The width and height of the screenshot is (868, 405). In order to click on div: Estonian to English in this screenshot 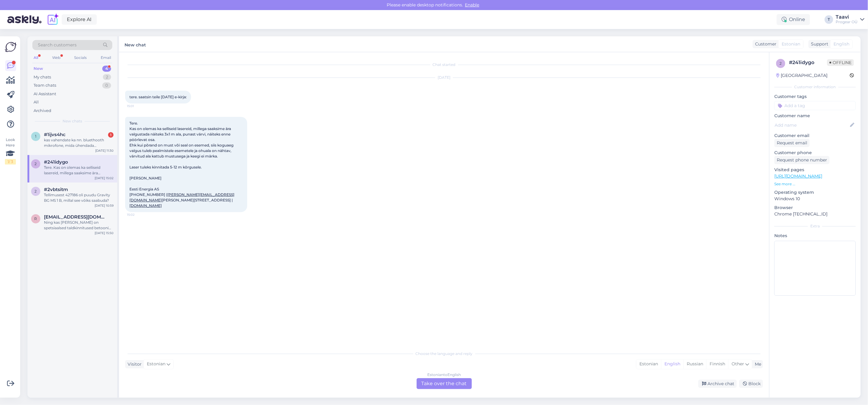, I will do `click(444, 375)`.